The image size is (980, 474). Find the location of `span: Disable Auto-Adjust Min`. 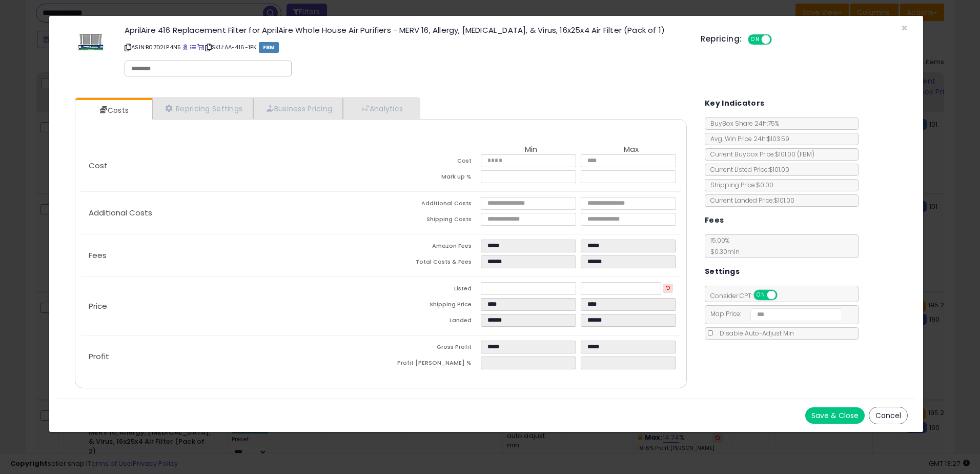

span: Disable Auto-Adjust Min is located at coordinates (754, 333).